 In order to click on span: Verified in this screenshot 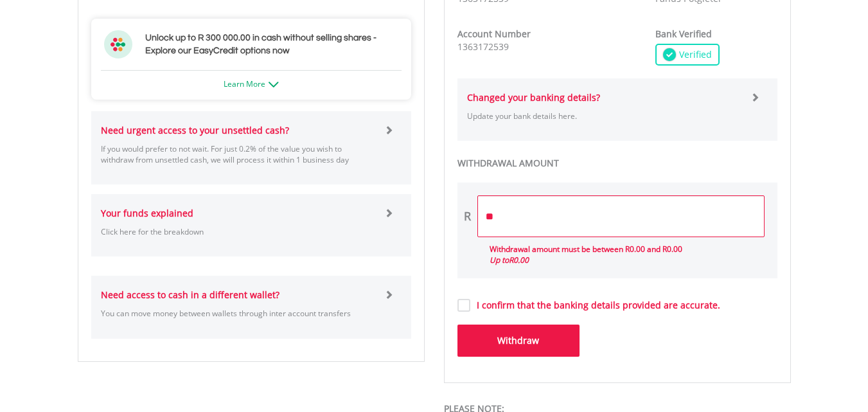, I will do `click(694, 55)`.